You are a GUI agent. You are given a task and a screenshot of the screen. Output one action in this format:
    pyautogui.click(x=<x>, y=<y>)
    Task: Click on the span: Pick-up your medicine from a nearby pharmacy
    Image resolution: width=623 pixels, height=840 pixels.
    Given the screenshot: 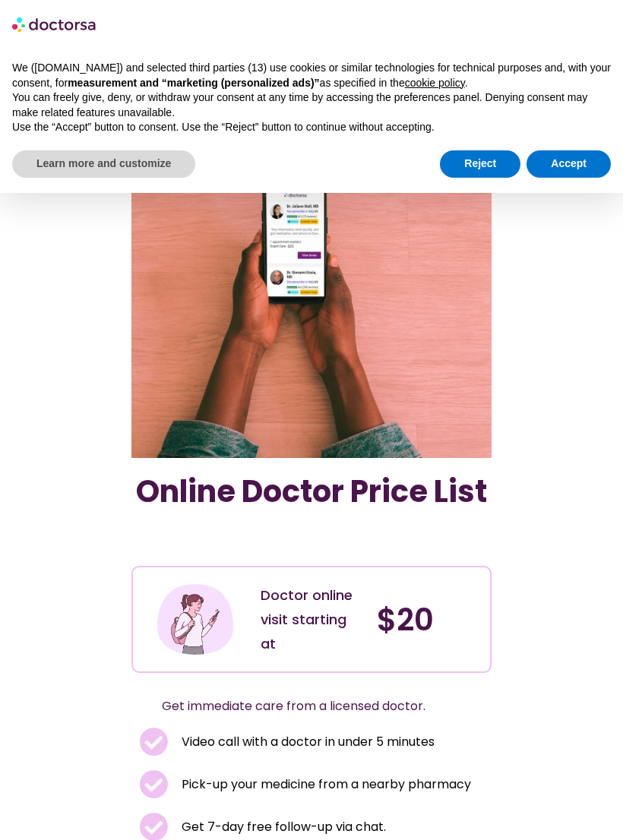 What is the action you would take?
    pyautogui.click(x=325, y=784)
    